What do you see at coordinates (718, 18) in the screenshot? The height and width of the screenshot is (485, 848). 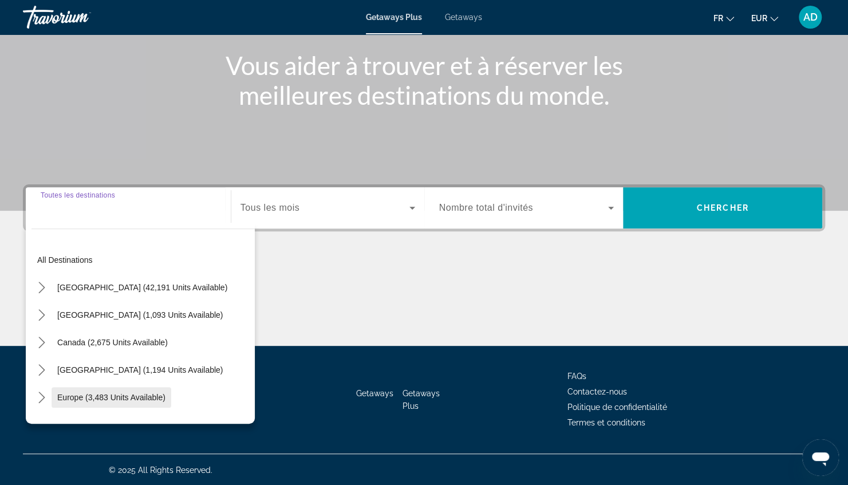 I see `span: fr` at bounding box center [718, 18].